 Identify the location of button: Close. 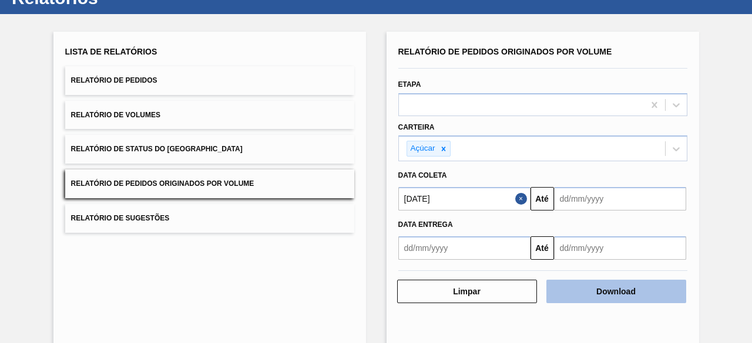
(523, 199).